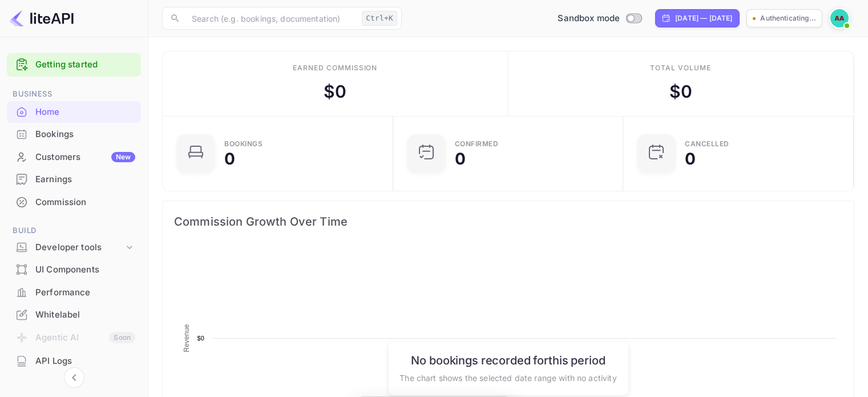 Image resolution: width=868 pixels, height=397 pixels. I want to click on div: Customers, so click(85, 157).